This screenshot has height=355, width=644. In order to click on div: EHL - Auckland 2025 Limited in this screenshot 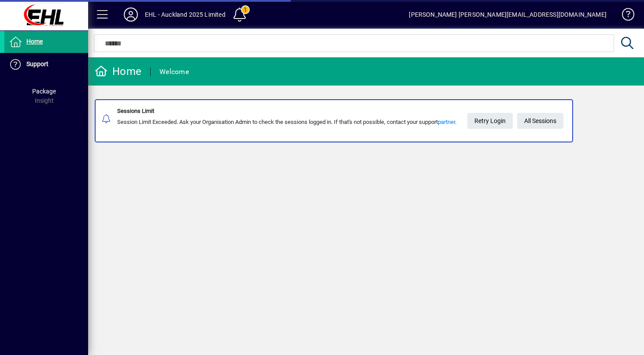, I will do `click(185, 14)`.